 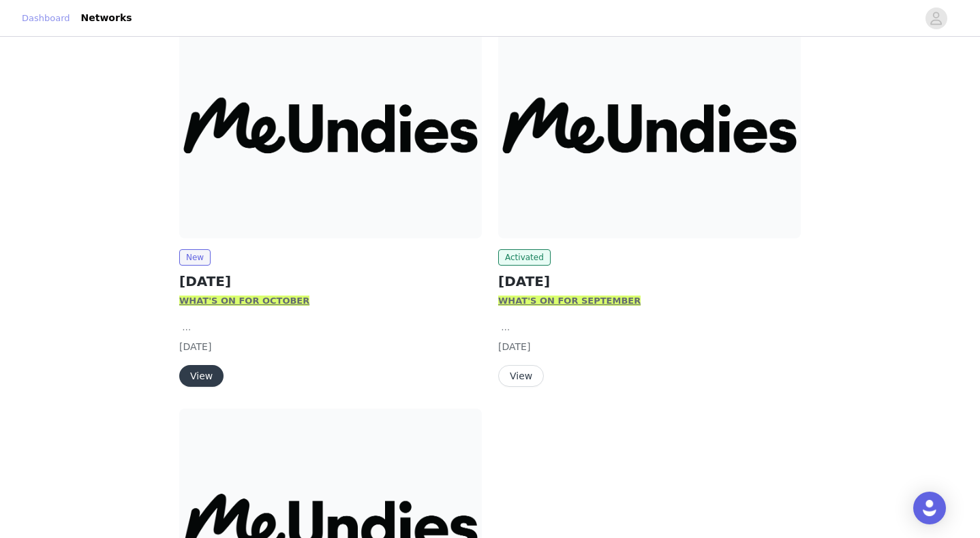 I want to click on span: Activated, so click(x=524, y=258).